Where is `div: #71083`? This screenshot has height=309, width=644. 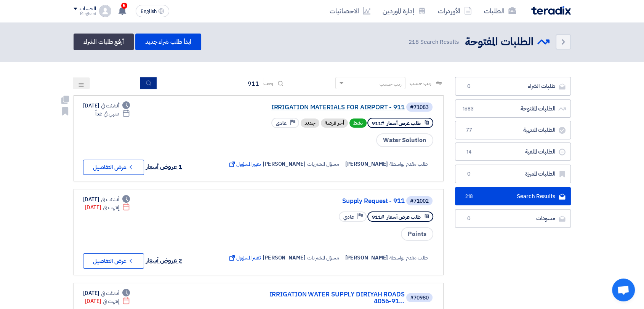 div: #71083 is located at coordinates (419, 107).